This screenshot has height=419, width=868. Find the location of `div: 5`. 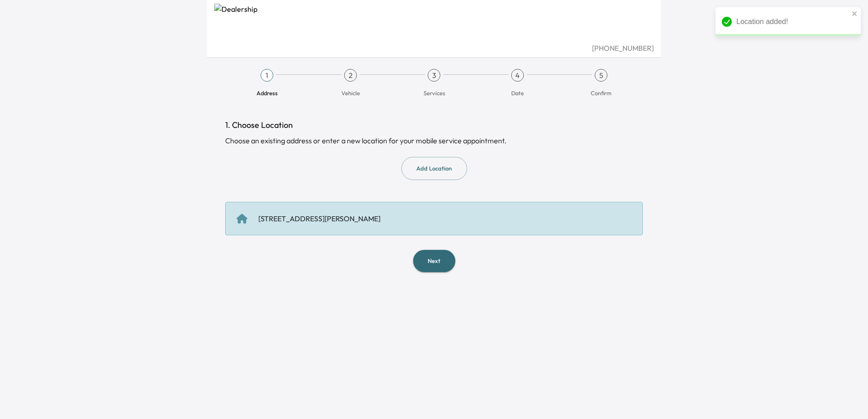

div: 5 is located at coordinates (601, 76).